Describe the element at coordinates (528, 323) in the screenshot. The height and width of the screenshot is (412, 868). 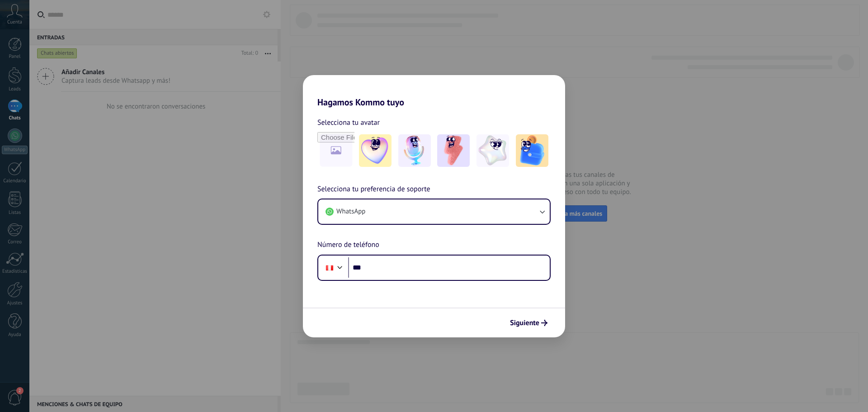
I see `button: Siguiente` at that location.